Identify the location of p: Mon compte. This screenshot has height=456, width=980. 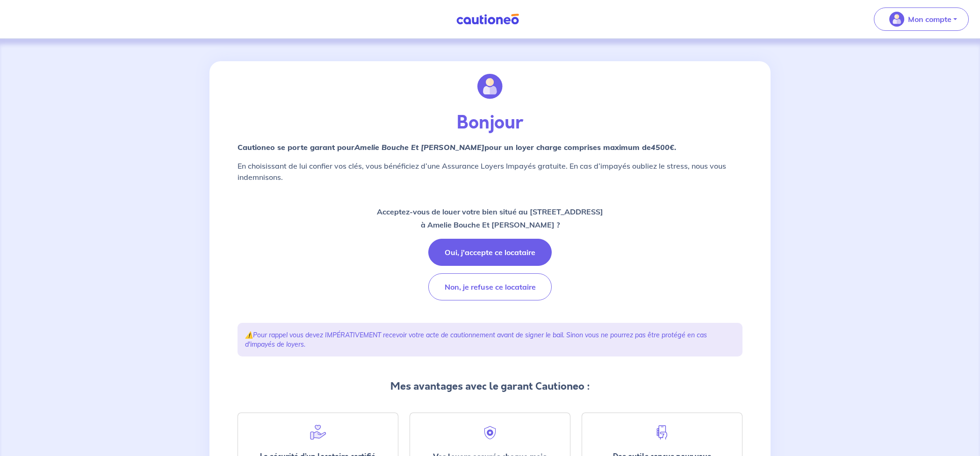
(930, 19).